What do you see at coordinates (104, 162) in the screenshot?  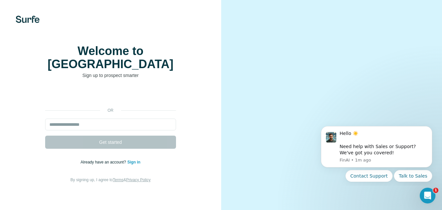 I see `span: Already have an account?` at bounding box center [104, 162].